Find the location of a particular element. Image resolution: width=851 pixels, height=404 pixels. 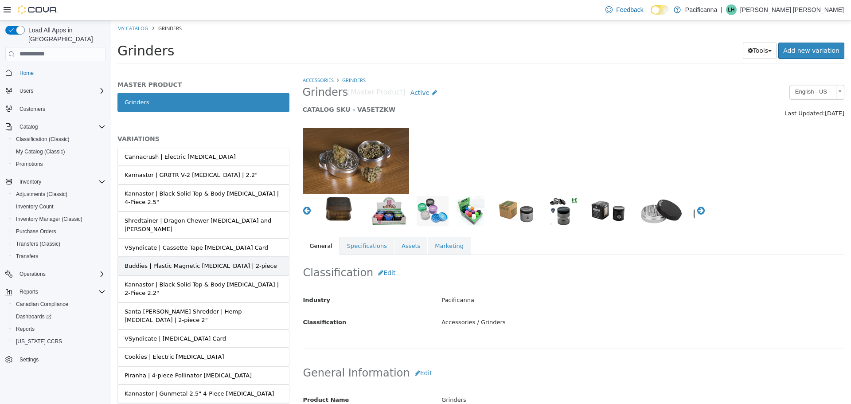

span: Inventory Manager (Classic) is located at coordinates (49, 219).